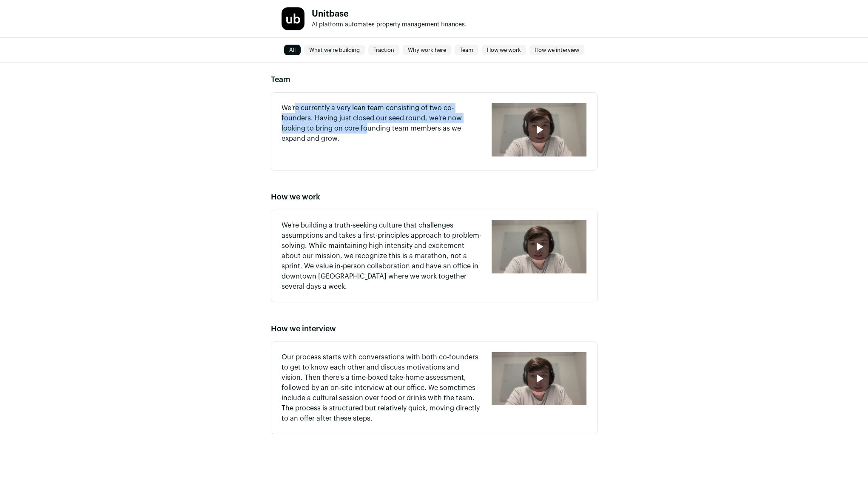  I want to click on a: What we're building, so click(335, 50).